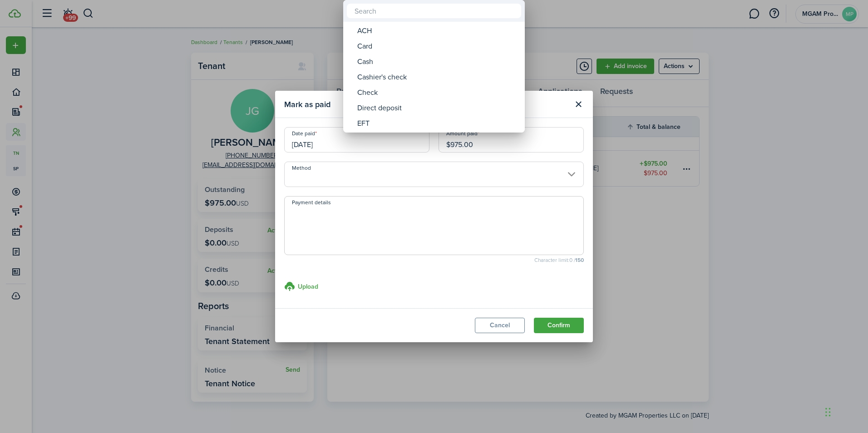 The width and height of the screenshot is (868, 433). I want to click on div: ACH, so click(438, 31).